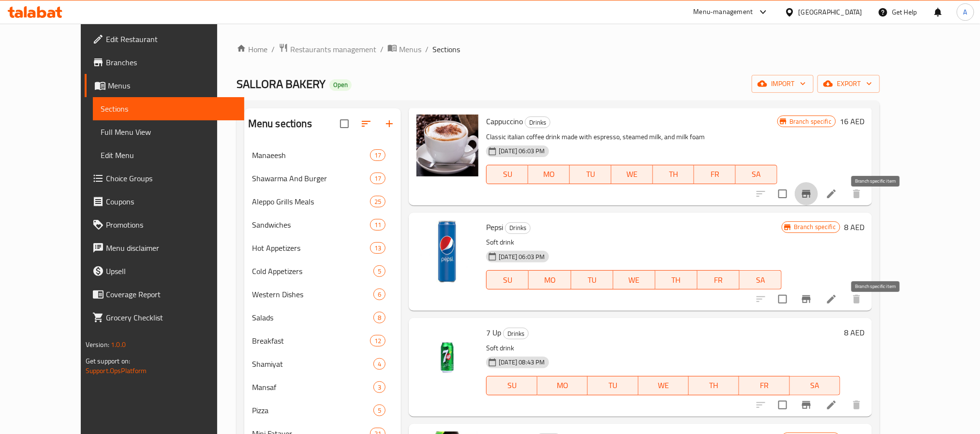 The width and height of the screenshot is (980, 434). What do you see at coordinates (663, 348) in the screenshot?
I see `p: Soft drink` at bounding box center [663, 348].